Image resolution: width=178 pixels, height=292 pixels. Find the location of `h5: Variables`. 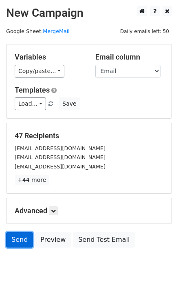

h5: Variables is located at coordinates (49, 57).